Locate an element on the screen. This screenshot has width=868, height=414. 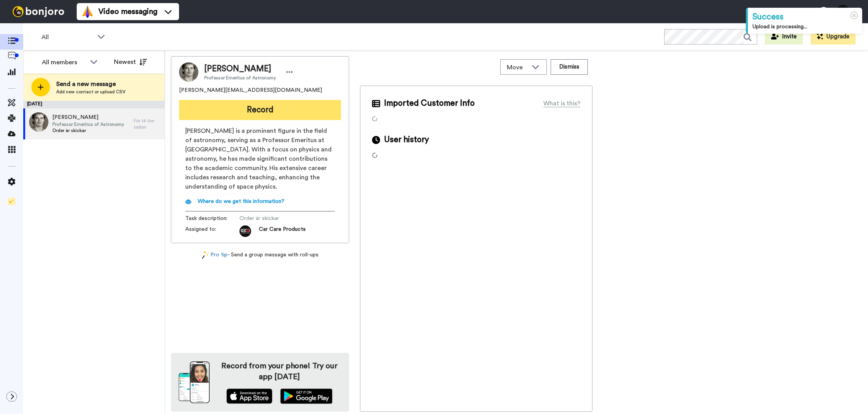
span: Assigned to: is located at coordinates (212, 231).